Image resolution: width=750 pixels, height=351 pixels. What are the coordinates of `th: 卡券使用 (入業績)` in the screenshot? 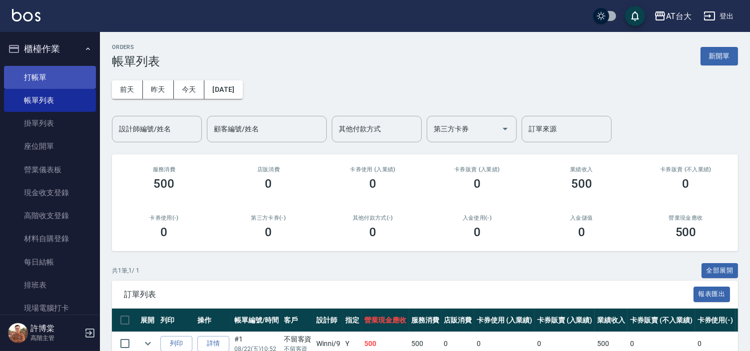 It's located at (504, 320).